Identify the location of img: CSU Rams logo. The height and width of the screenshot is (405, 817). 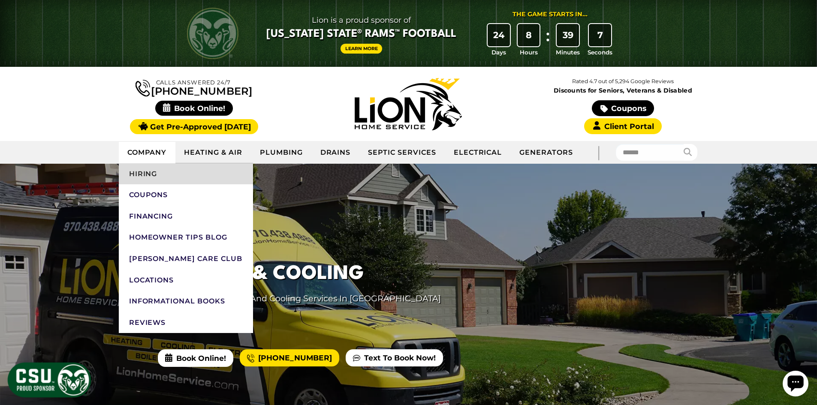
(213, 33).